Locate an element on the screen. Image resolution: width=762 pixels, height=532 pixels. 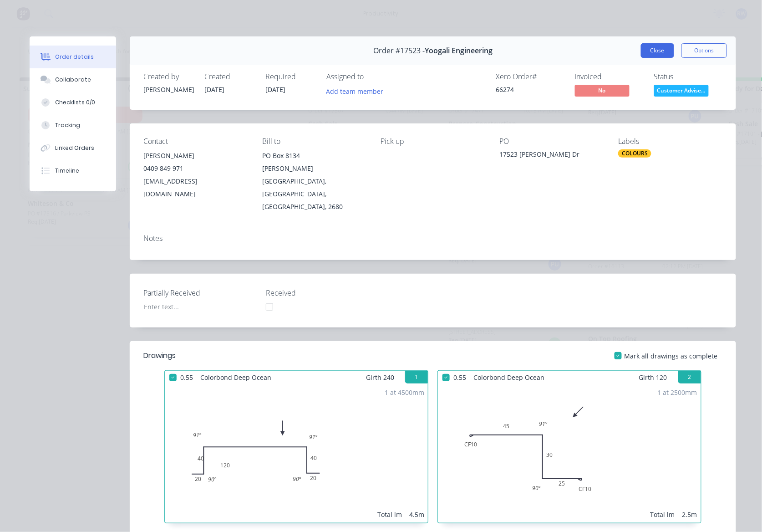
div: 02040120402091º91º90º90º1 at 4500mmTotal lm4.5m is located at coordinates (296, 453).